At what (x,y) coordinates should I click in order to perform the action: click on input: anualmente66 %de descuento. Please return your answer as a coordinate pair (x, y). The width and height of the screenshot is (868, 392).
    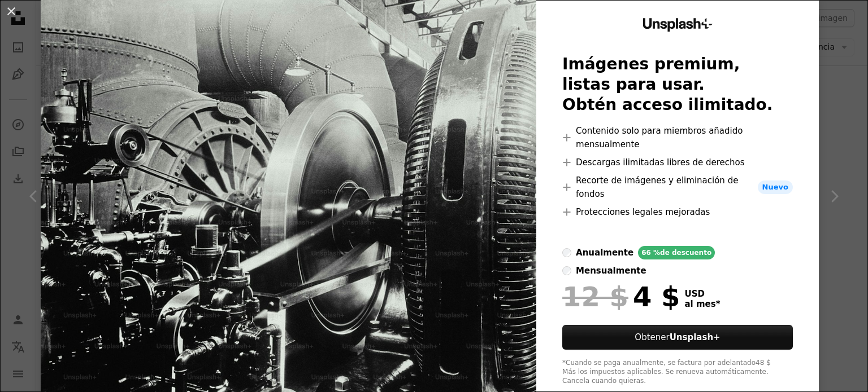
    Looking at the image, I should click on (567, 253).